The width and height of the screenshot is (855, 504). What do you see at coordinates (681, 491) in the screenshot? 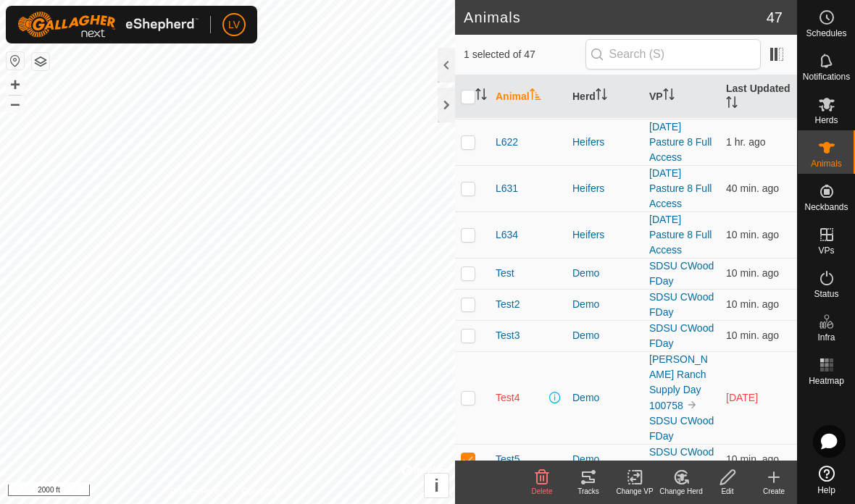
I see `div: Change Herd` at bounding box center [681, 491].